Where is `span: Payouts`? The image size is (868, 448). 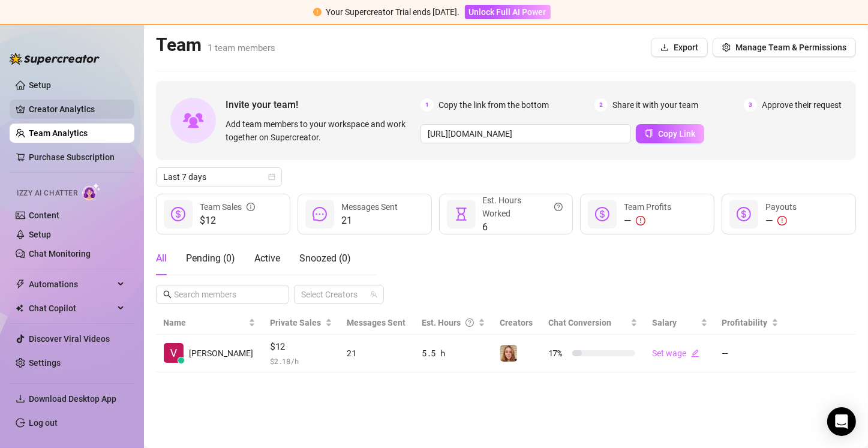 span: Payouts is located at coordinates (781, 207).